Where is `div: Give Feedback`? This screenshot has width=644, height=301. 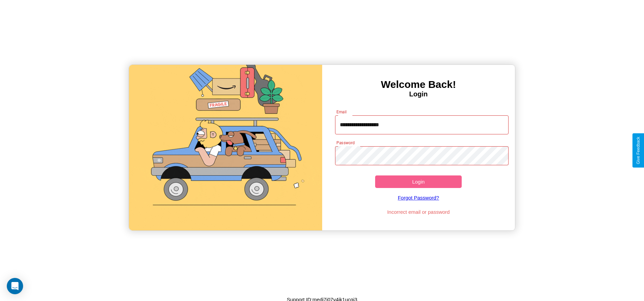
div: Give Feedback is located at coordinates (638, 150).